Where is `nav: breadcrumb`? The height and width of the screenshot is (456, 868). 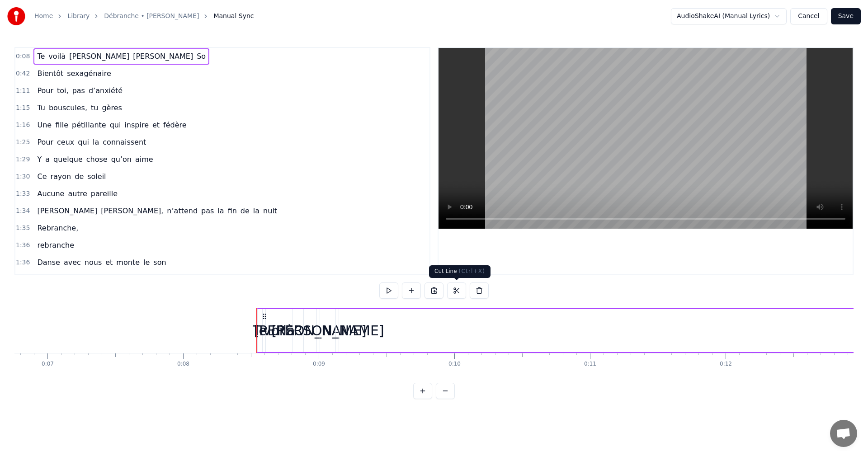 nav: breadcrumb is located at coordinates (144, 16).